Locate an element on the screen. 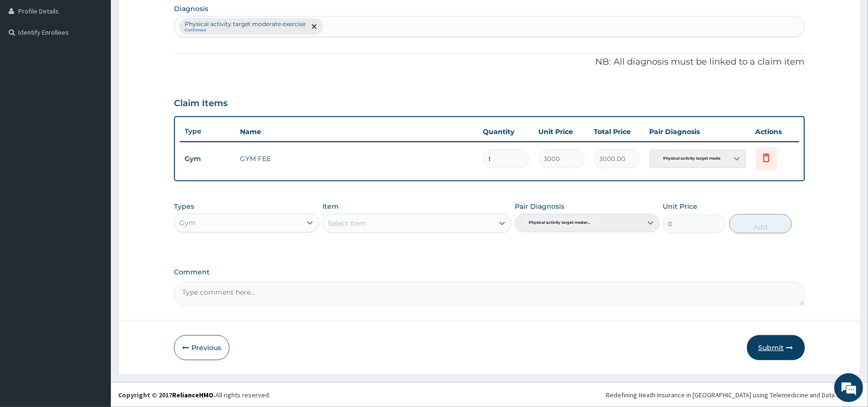 The height and width of the screenshot is (407, 868). textarea: Type your message and hit 'Enter' is located at coordinates (94, 280).